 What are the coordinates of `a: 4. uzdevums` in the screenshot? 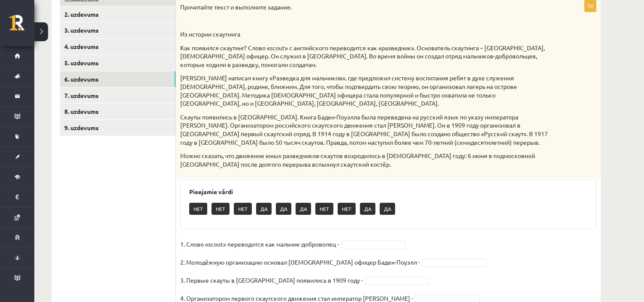 It's located at (118, 47).